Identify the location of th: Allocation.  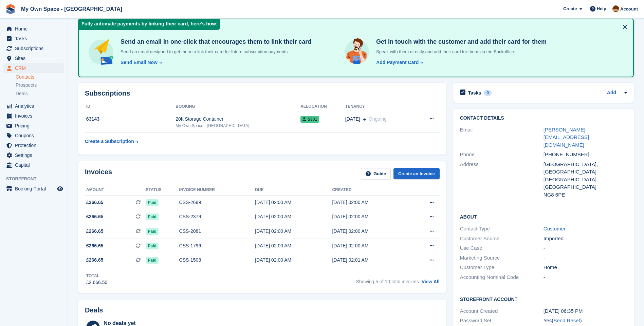
(323, 107).